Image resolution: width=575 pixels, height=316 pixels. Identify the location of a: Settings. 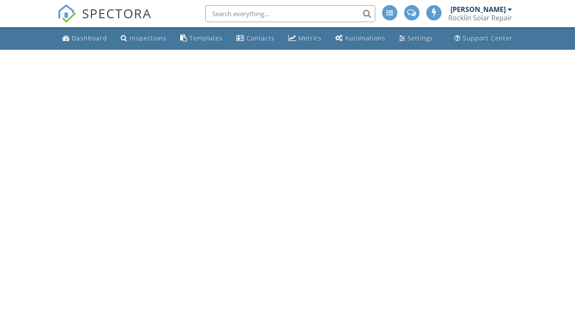
(416, 38).